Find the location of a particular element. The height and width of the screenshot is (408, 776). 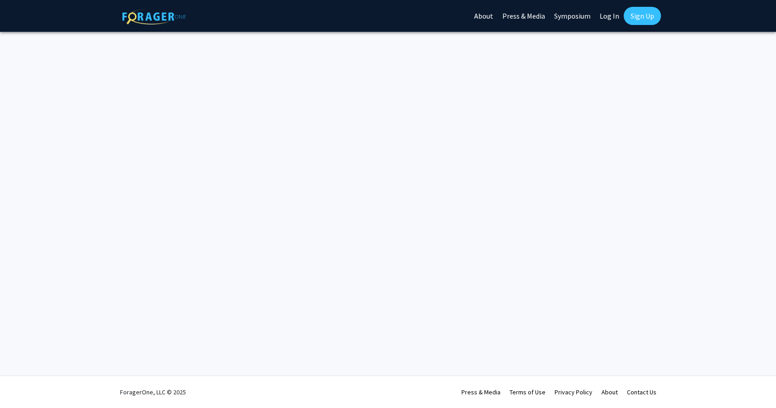

a: Privacy Policy is located at coordinates (573, 392).